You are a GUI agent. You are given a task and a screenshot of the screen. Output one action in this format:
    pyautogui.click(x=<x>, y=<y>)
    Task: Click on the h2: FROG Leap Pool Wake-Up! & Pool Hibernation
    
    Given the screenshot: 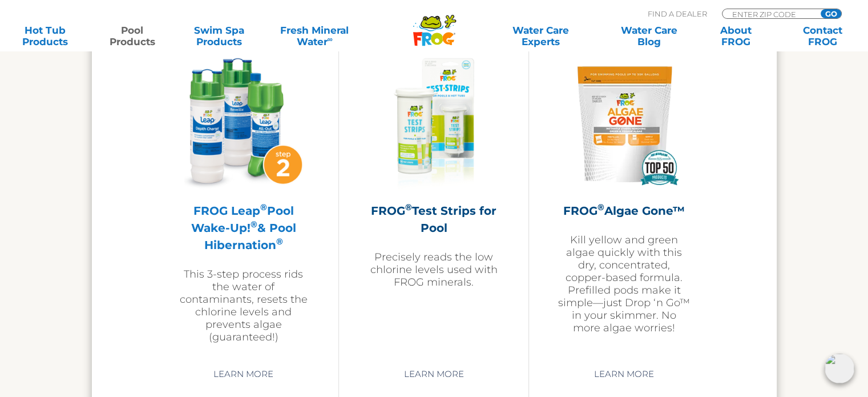 What is the action you would take?
    pyautogui.click(x=243, y=228)
    